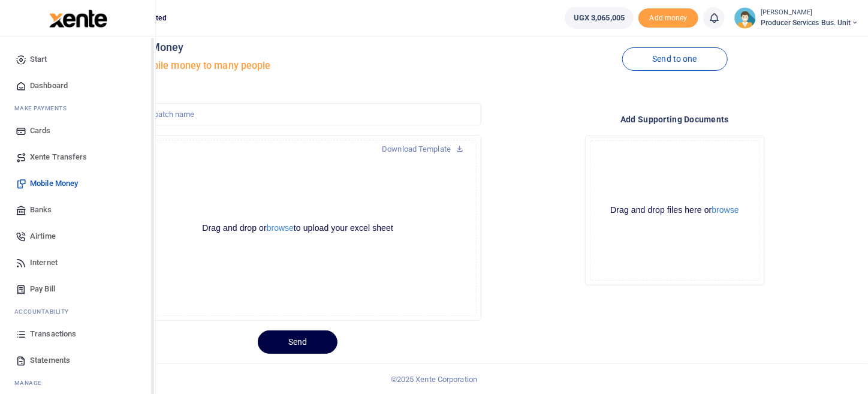 The image size is (868, 394). I want to click on span: anage, so click(31, 383).